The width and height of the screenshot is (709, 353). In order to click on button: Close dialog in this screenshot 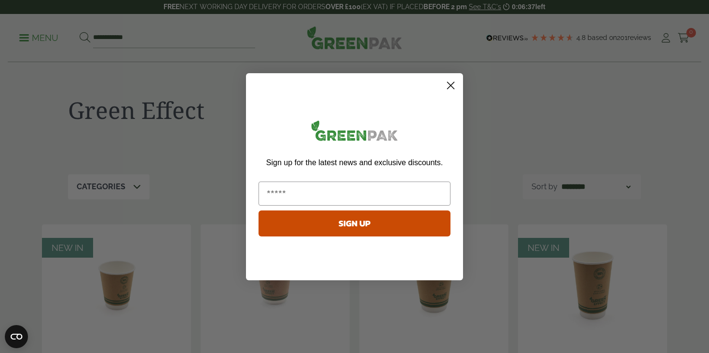, I will do `click(450, 85)`.